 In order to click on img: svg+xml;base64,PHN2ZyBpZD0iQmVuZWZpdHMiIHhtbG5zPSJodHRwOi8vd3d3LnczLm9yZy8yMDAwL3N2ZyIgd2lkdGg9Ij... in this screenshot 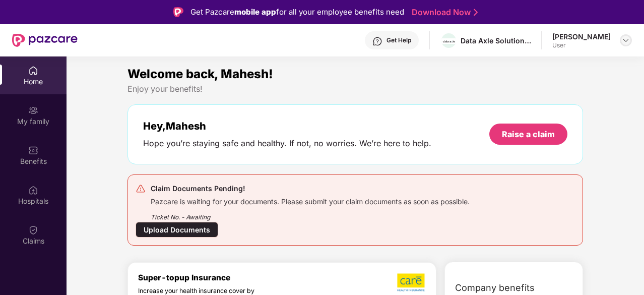, I will do `click(33, 150)`.